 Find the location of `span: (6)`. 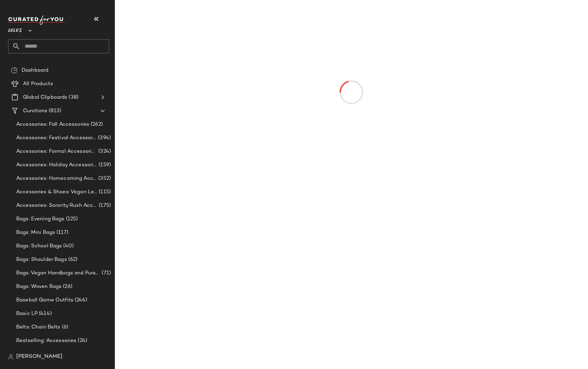

span: (6) is located at coordinates (64, 327).